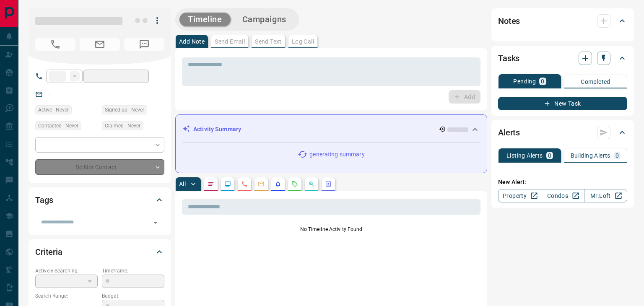 Image resolution: width=644 pixels, height=306 pixels. I want to click on p: Activity Summary, so click(217, 129).